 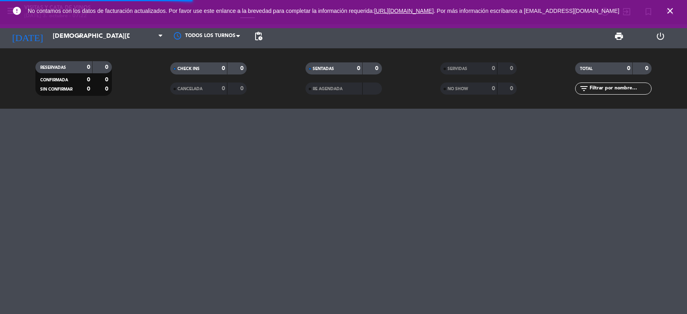 What do you see at coordinates (660, 36) in the screenshot?
I see `i: power_settings_new` at bounding box center [660, 36].